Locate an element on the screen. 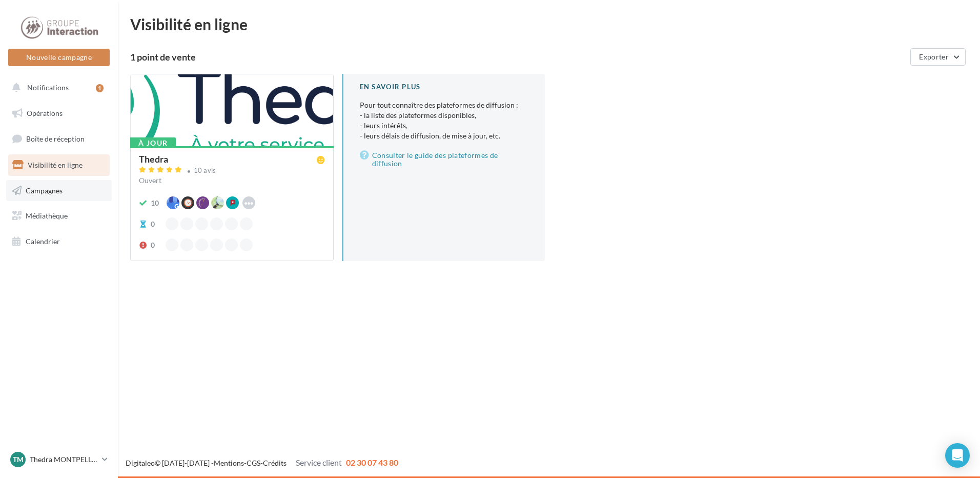  button: Exporter is located at coordinates (938, 57).